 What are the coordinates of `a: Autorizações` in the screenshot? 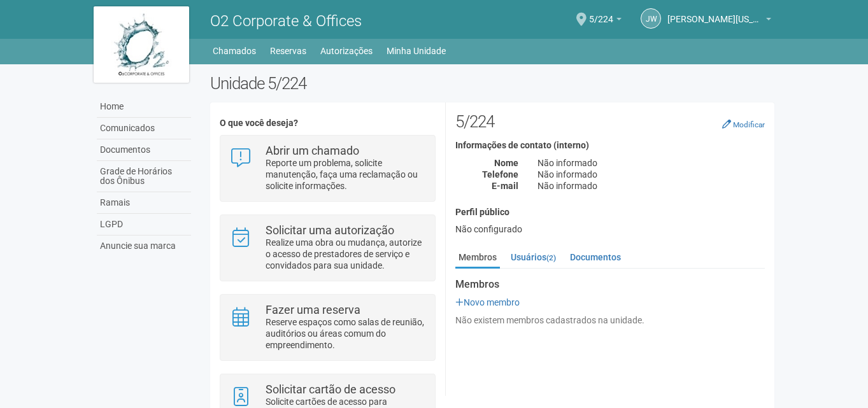 It's located at (346, 51).